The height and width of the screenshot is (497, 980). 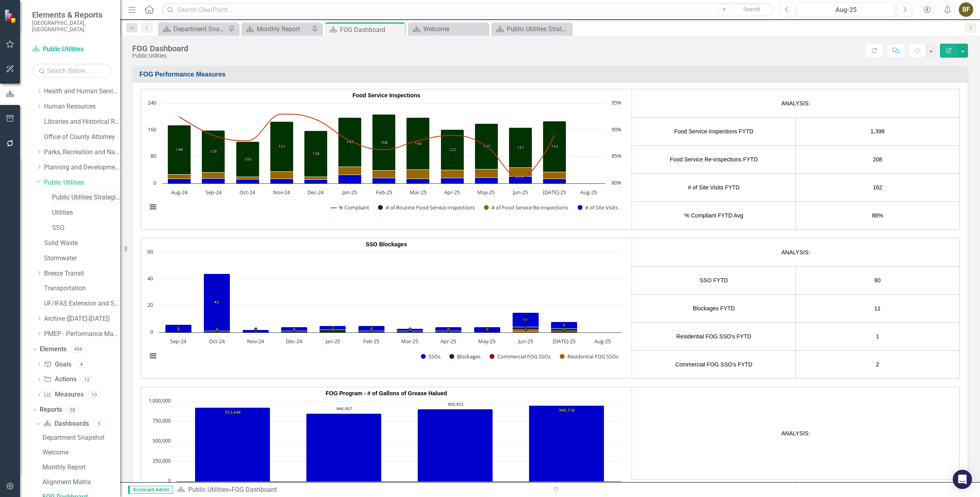 What do you see at coordinates (82, 137) in the screenshot?
I see `a: Office of County Attorney` at bounding box center [82, 137].